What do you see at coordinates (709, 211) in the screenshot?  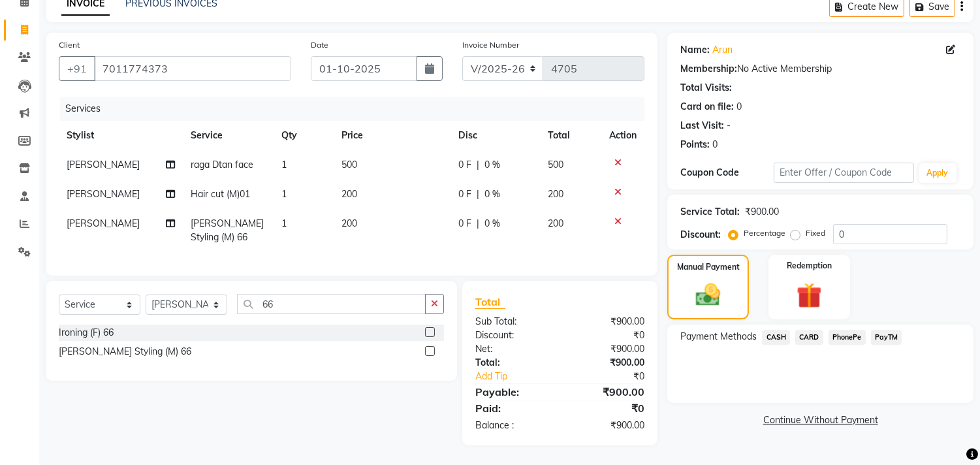 I see `div: Service Total:` at bounding box center [709, 211].